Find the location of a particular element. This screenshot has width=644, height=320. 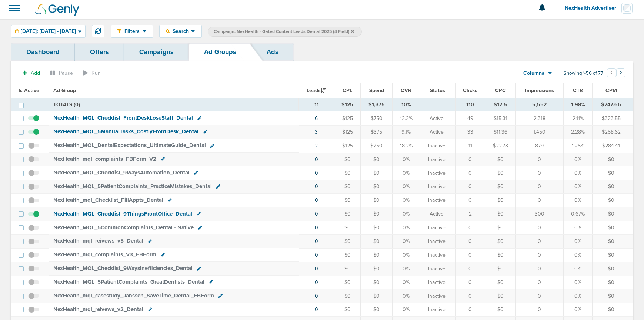

a: Dashboard is located at coordinates (43, 52).